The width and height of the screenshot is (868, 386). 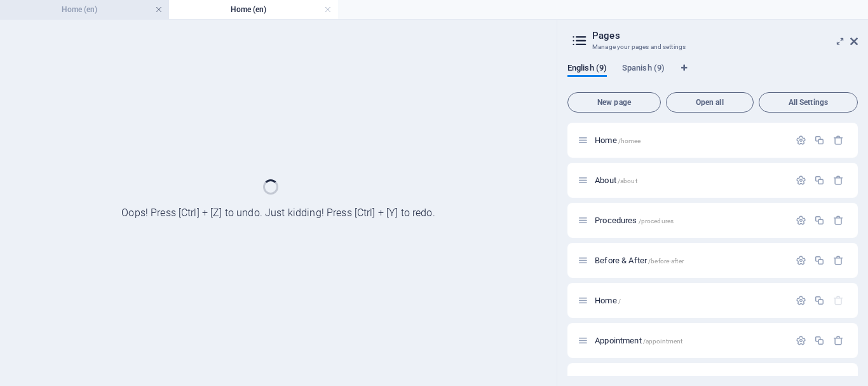 I want to click on span: Home, so click(x=618, y=140).